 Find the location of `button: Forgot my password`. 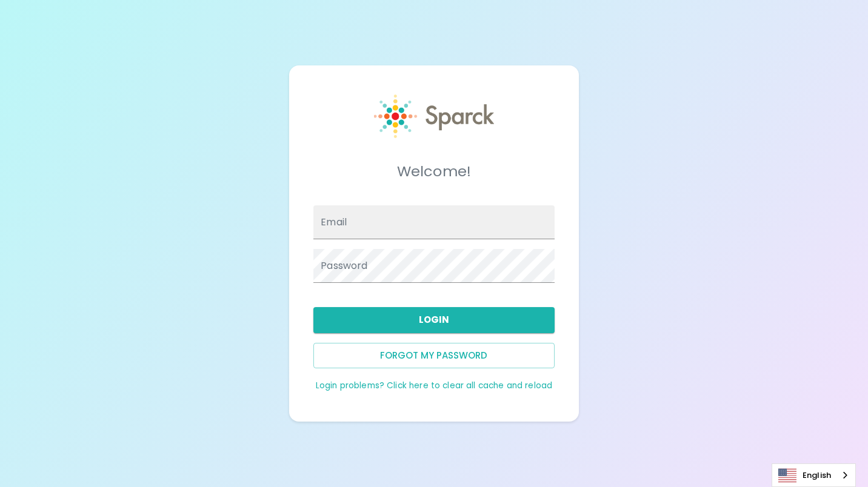

button: Forgot my password is located at coordinates (433, 355).